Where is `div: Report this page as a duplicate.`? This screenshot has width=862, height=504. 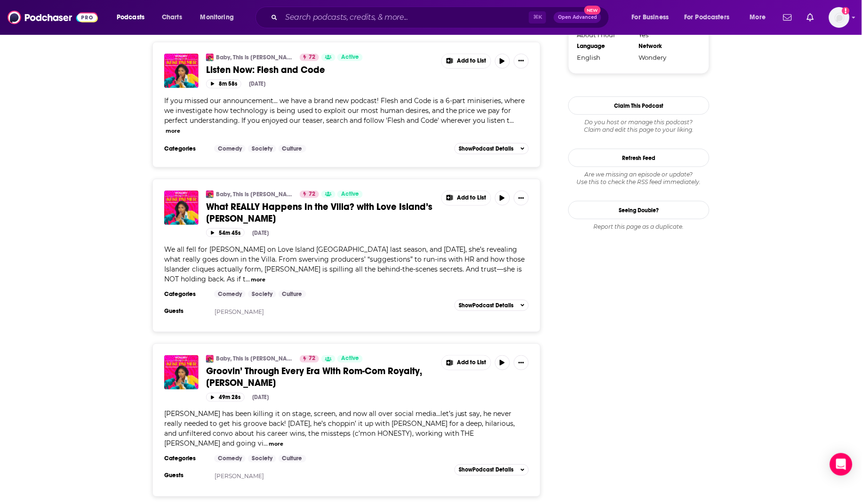
div: Report this page as a duplicate. is located at coordinates (639, 226).